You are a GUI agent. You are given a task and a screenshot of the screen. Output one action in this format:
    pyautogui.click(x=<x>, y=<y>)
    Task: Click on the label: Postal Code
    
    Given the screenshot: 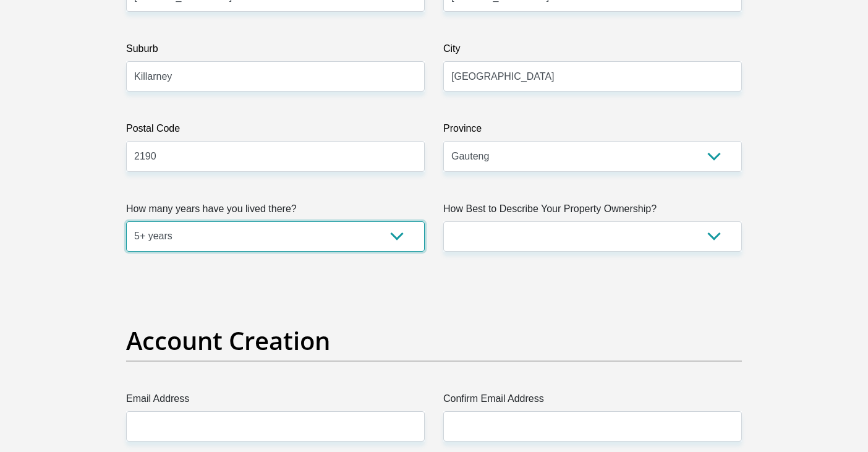 What is the action you would take?
    pyautogui.click(x=275, y=131)
    